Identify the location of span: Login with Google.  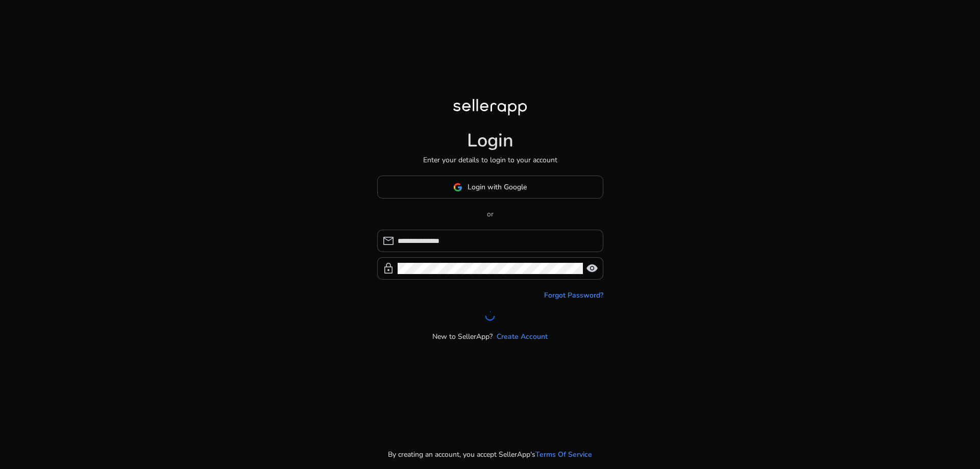
(497, 186).